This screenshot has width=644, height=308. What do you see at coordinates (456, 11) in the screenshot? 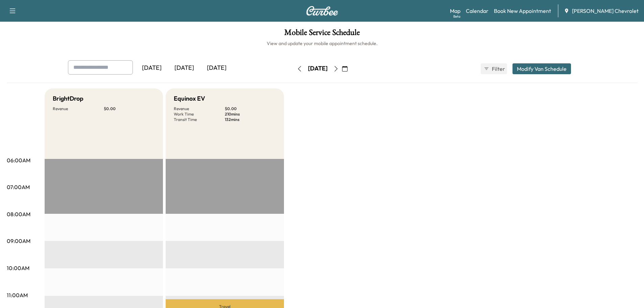
I see `a: MapBeta` at bounding box center [456, 11].